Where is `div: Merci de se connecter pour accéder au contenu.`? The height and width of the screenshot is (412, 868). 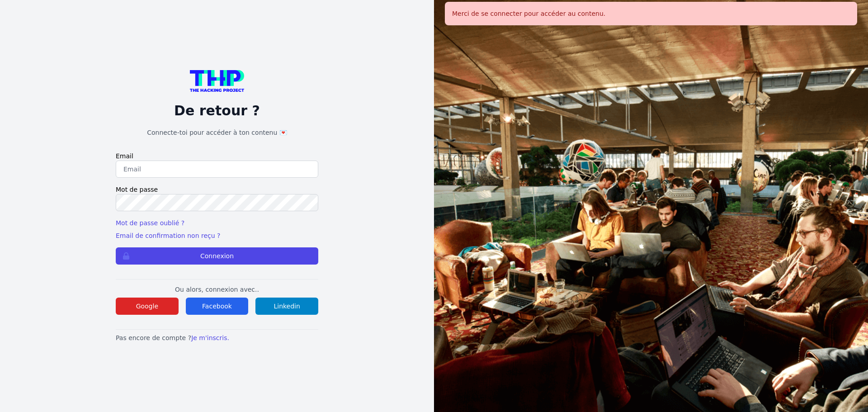 div: Merci de se connecter pour accéder au contenu. is located at coordinates (651, 14).